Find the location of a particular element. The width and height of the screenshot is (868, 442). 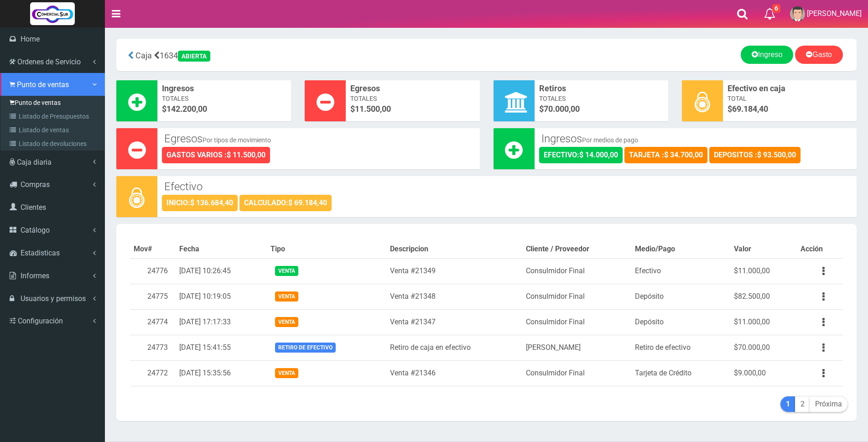

span: Configuración is located at coordinates (40, 321).